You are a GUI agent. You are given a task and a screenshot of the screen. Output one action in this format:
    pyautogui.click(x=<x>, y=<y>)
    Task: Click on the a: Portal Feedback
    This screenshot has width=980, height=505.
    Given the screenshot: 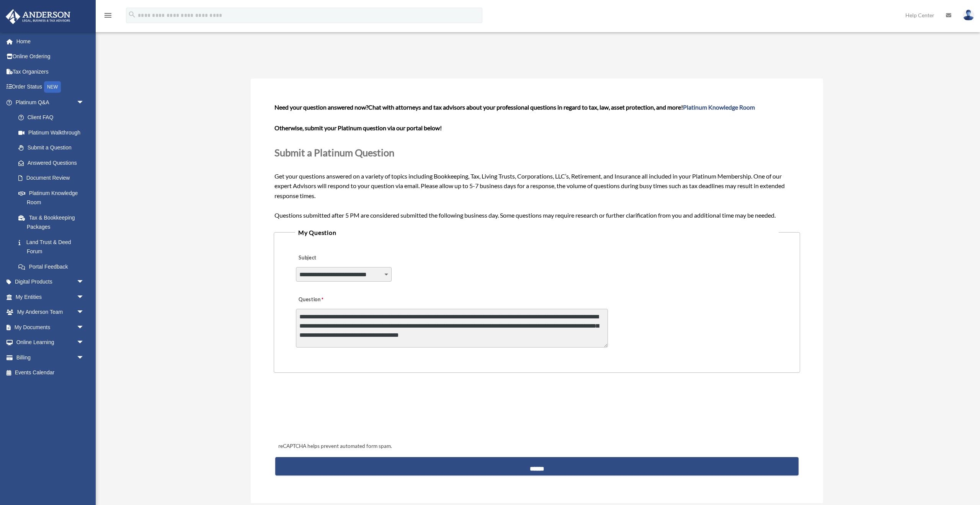 What is the action you would take?
    pyautogui.click(x=53, y=267)
    